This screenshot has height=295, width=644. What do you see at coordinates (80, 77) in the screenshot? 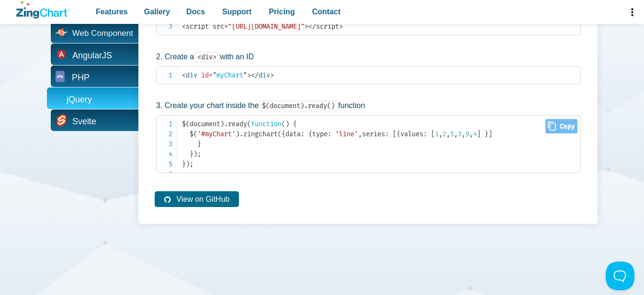
I see `span: PHP` at bounding box center [80, 77].